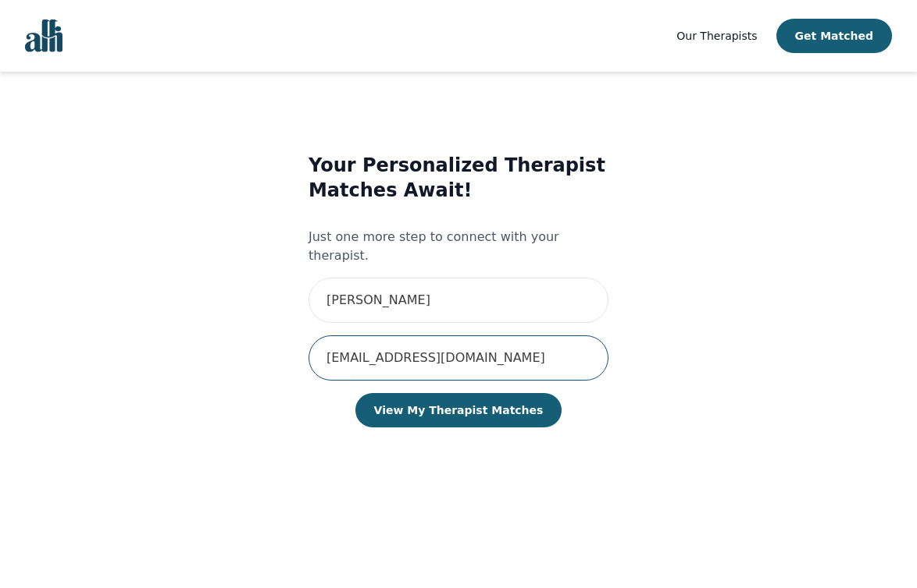  I want to click on input: First Name, so click(458, 301).